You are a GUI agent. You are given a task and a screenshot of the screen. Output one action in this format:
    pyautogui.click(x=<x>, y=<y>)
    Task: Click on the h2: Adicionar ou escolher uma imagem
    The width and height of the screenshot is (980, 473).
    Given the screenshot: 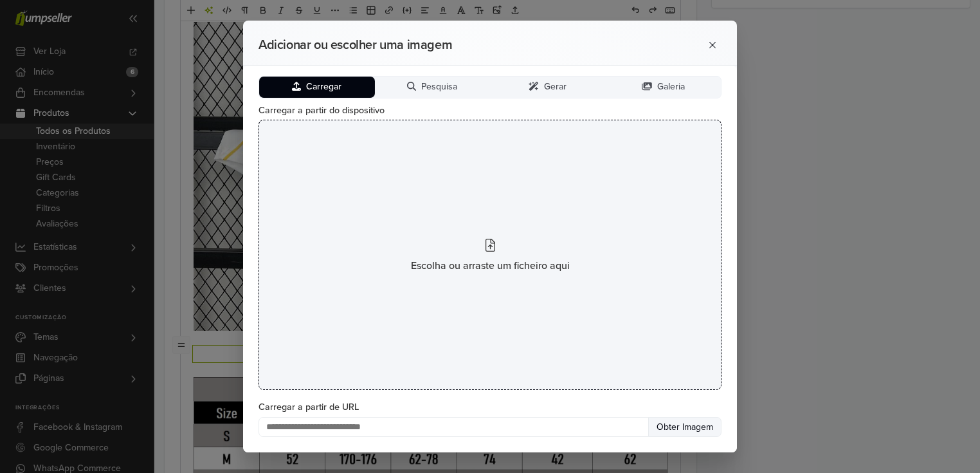 What is the action you would take?
    pyautogui.click(x=455, y=46)
    